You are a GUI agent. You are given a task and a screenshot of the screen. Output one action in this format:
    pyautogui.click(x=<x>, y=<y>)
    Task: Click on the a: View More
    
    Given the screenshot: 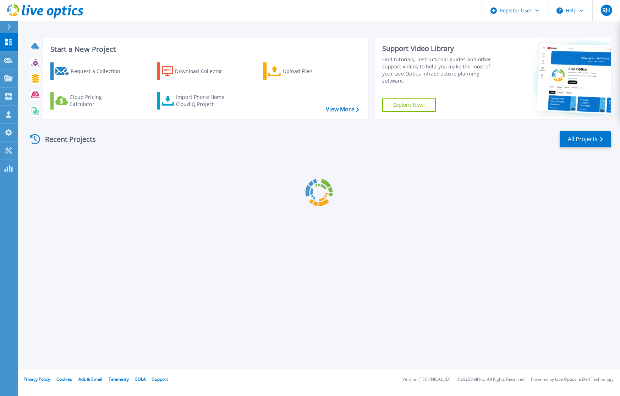 What is the action you would take?
    pyautogui.click(x=342, y=109)
    